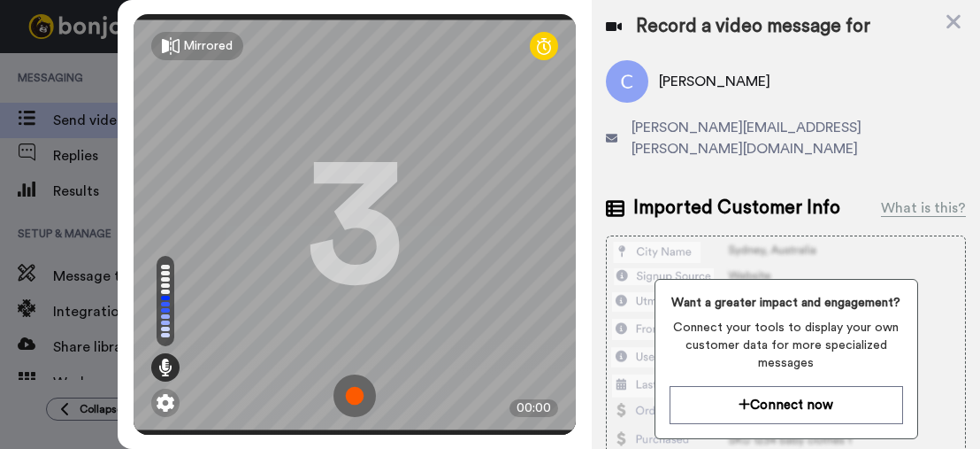 Image resolution: width=980 pixels, height=449 pixels. What do you see at coordinates (786, 405) in the screenshot?
I see `button: Connect now` at bounding box center [786, 405].